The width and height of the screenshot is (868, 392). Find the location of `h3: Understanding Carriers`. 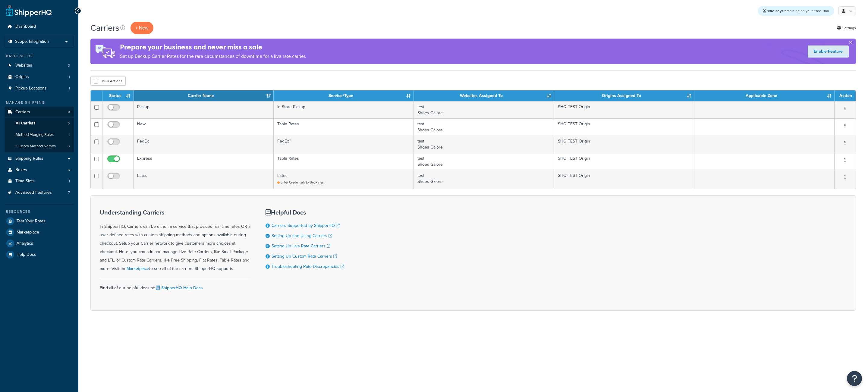

h3: Understanding Carriers is located at coordinates (175, 212).